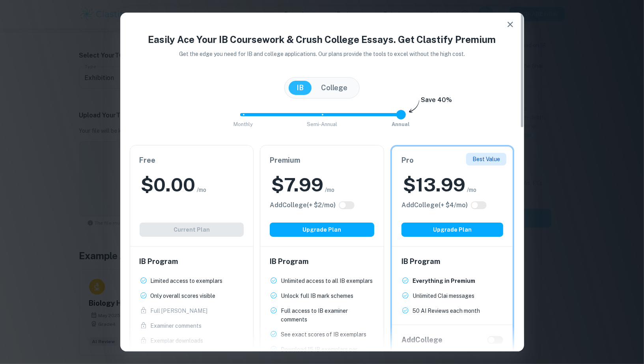 The image size is (644, 364). I want to click on h2: $ 0.00, so click(169, 185).